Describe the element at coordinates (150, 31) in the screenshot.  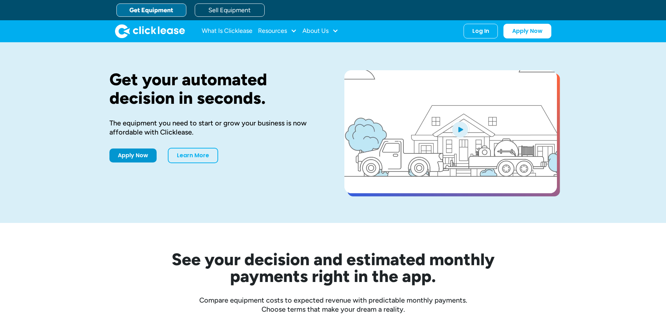
I see `a: home` at that location.